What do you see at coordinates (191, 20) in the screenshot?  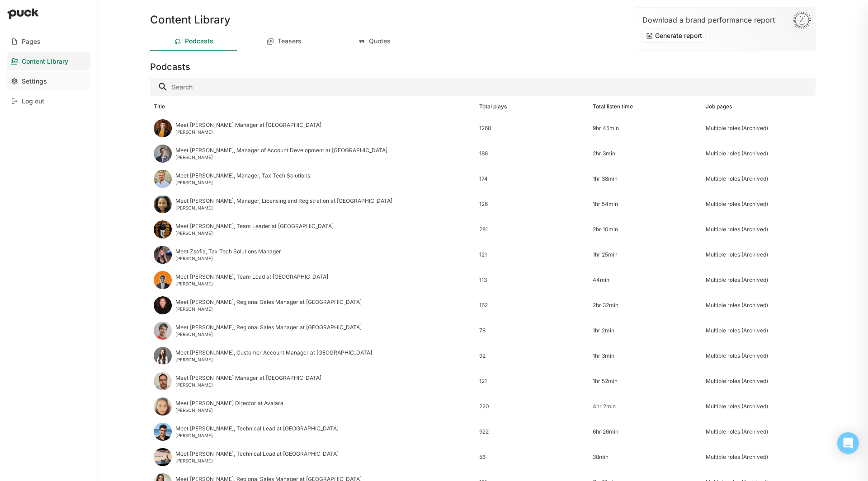 I see `h1: Content Library` at bounding box center [191, 20].